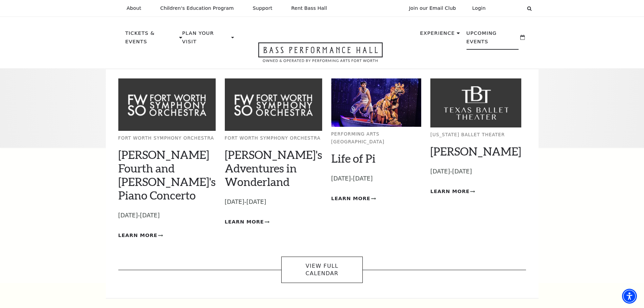  I want to click on img: Performing Arts Fort Worth, so click(376, 102).